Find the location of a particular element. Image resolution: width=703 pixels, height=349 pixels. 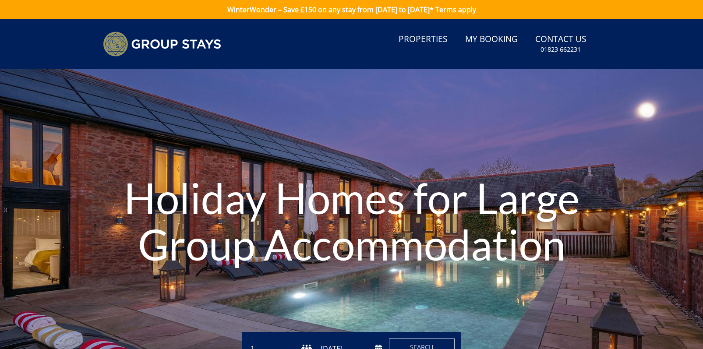

img: Group Stays is located at coordinates (162, 44).